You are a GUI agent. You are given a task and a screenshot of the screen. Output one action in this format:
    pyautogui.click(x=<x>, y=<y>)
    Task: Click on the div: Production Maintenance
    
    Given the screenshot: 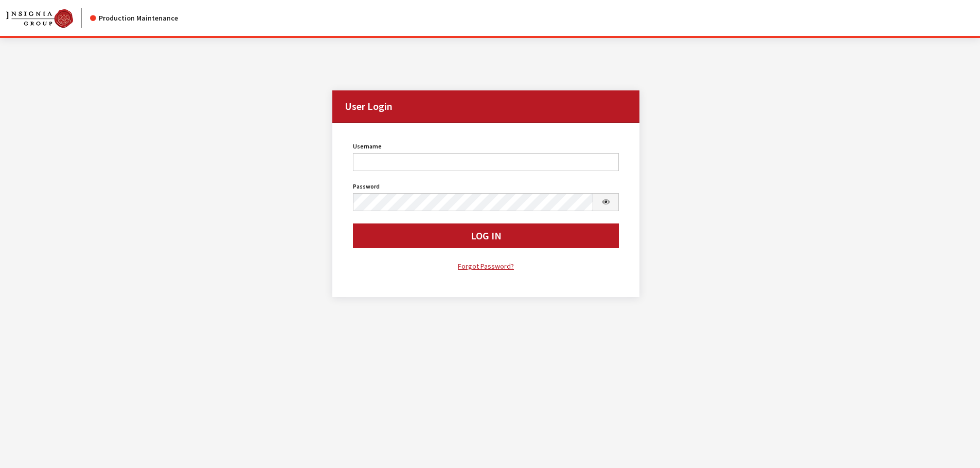 What is the action you would take?
    pyautogui.click(x=134, y=18)
    